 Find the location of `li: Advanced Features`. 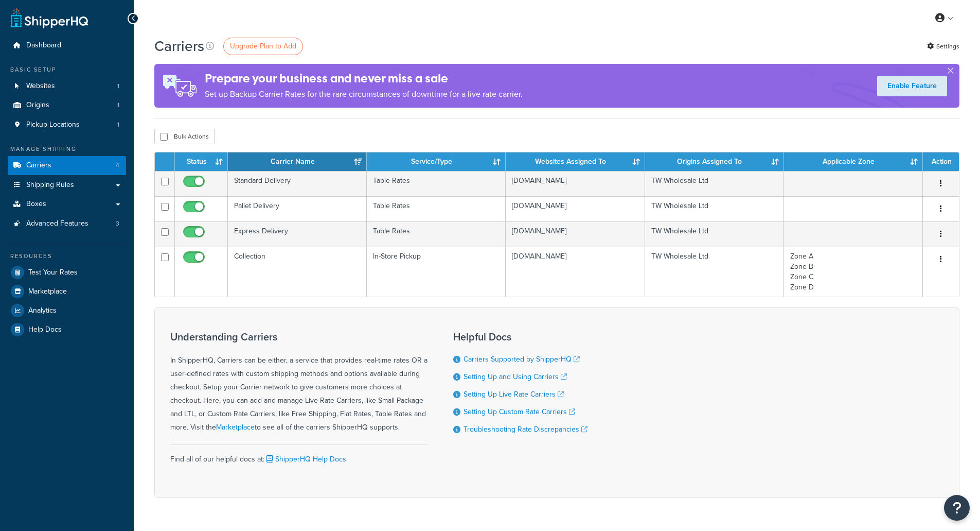

li: Advanced Features is located at coordinates (67, 223).